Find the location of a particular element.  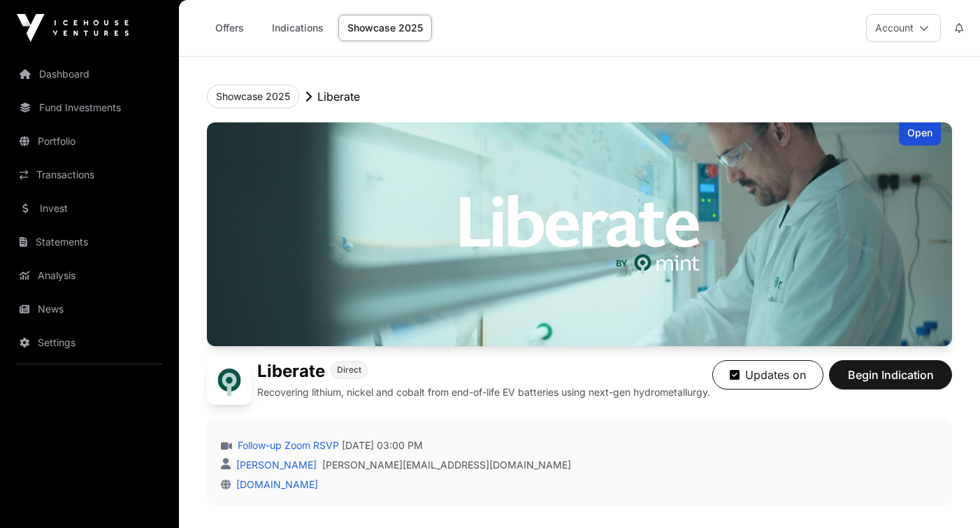

a: Dashboard is located at coordinates (89, 74).